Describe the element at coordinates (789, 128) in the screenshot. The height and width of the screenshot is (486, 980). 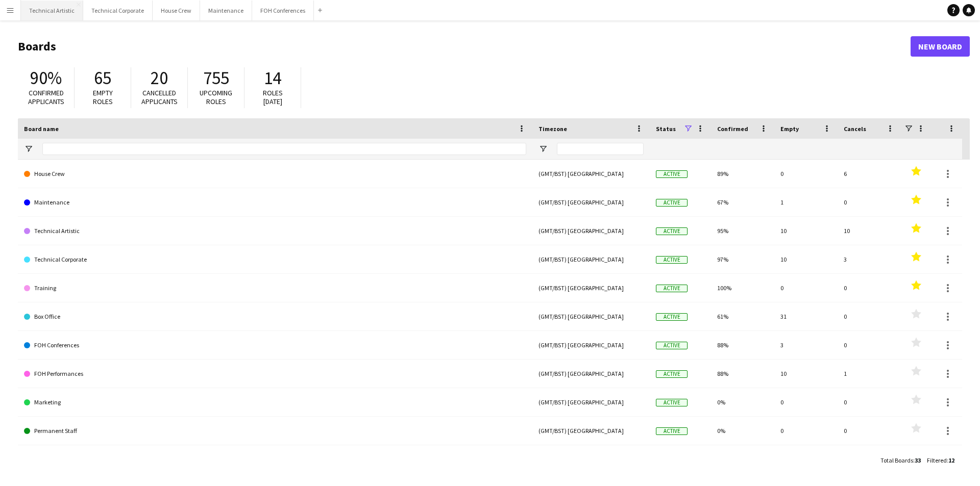
I see `span: Empty` at that location.